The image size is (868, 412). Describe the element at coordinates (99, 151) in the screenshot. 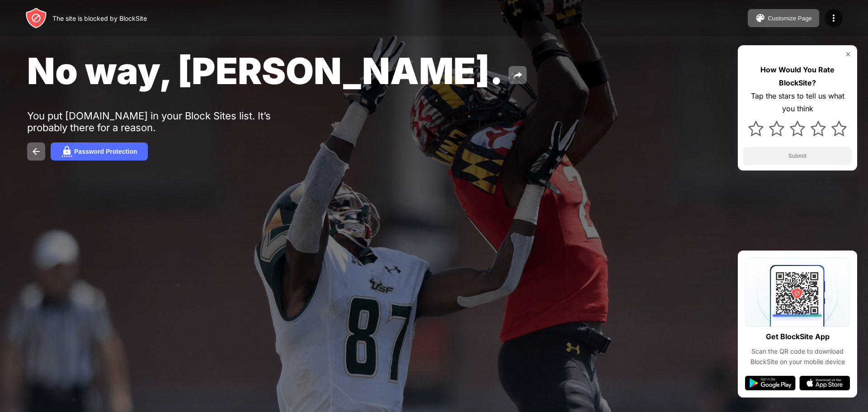

I see `button: Password Protection` at that location.